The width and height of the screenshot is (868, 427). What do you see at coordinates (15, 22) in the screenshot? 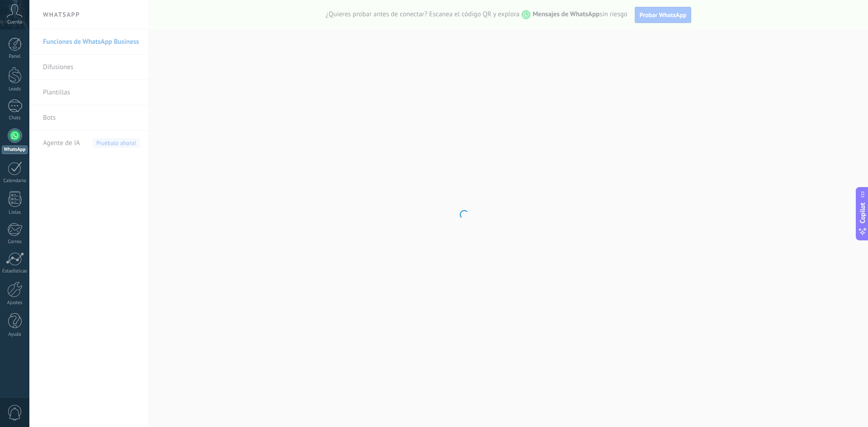
I see `span: Cuenta` at bounding box center [15, 22].